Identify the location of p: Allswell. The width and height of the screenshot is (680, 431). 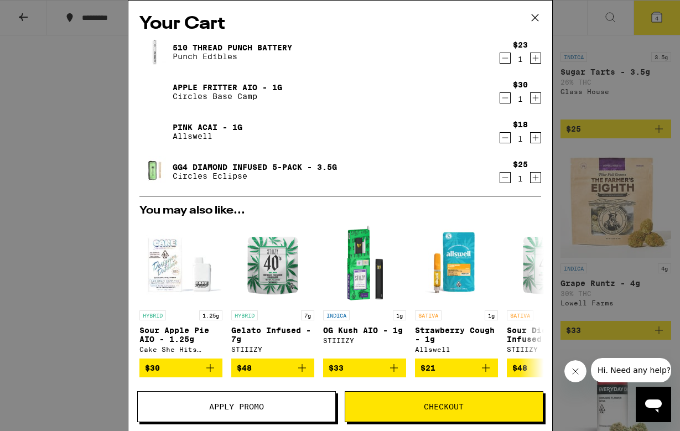
(208, 136).